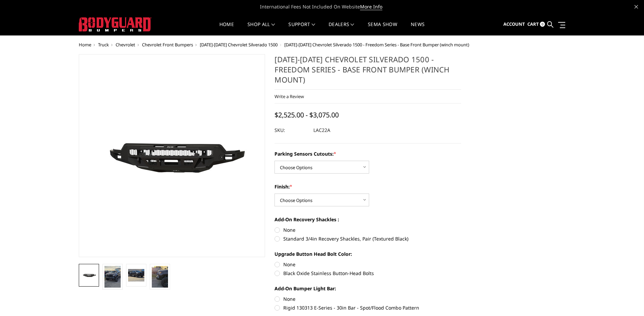  I want to click on dt: SKU:, so click(291, 130).